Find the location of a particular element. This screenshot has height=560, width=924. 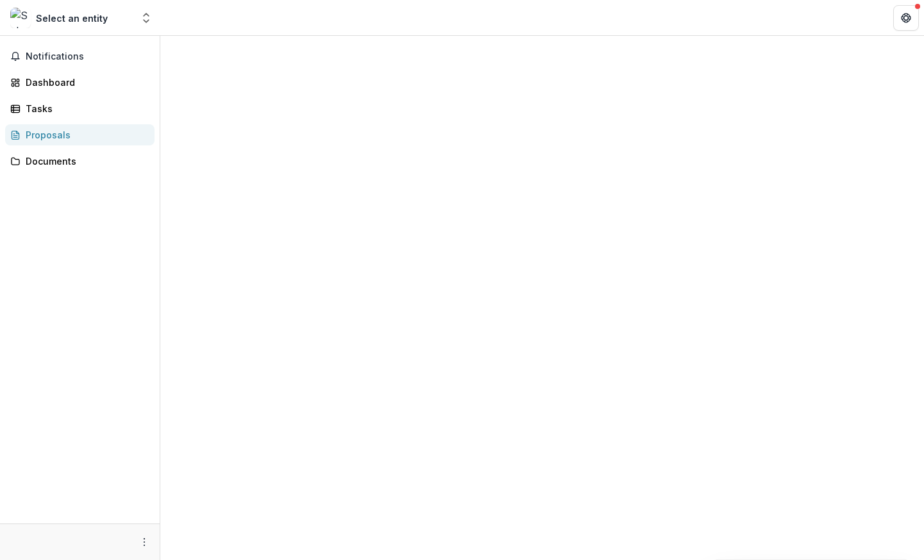

div: Tasks is located at coordinates (85, 108).